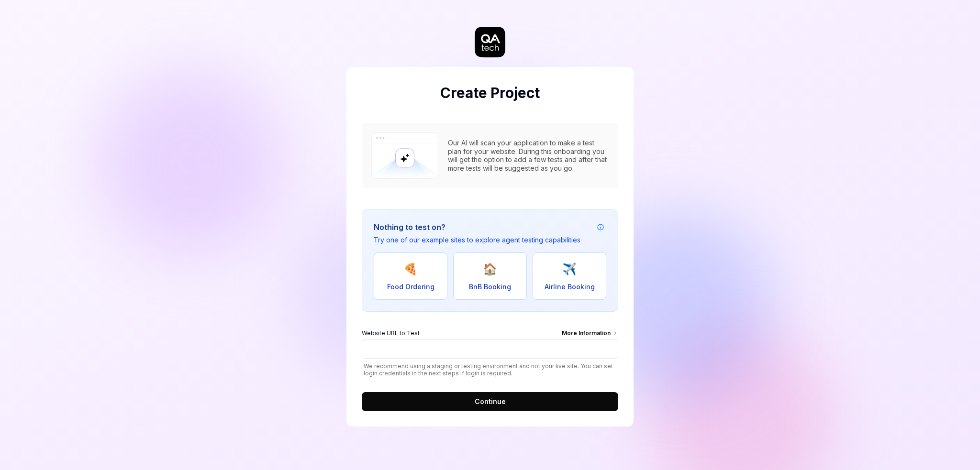  I want to click on span: Website URL to Test, so click(390, 334).